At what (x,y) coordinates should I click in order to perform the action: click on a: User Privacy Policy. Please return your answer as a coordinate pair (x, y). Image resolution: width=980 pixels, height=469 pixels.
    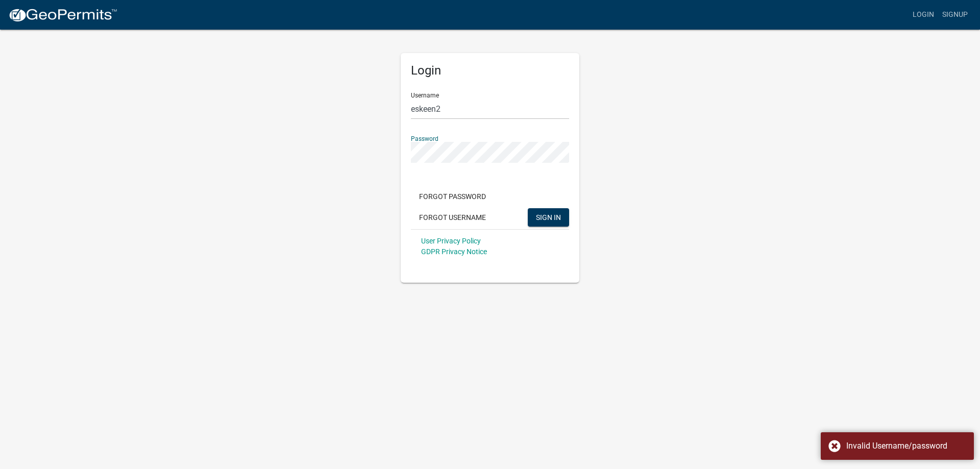
    Looking at the image, I should click on (451, 240).